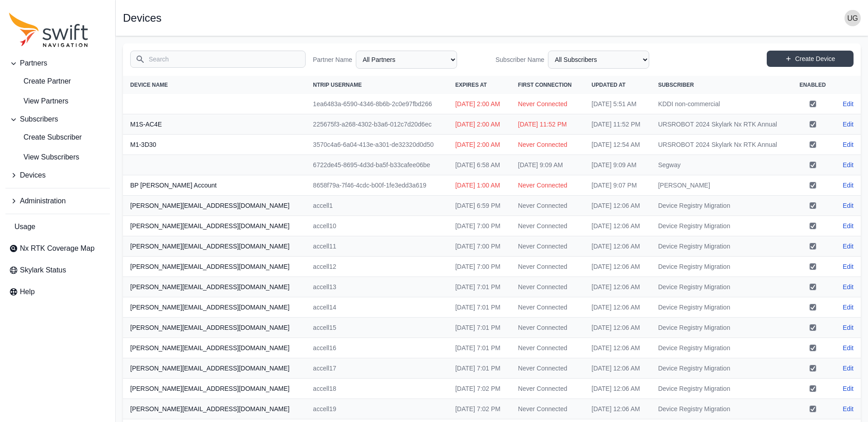 Image resolution: width=868 pixels, height=422 pixels. Describe the element at coordinates (39, 119) in the screenshot. I see `span: Subscribers` at that location.